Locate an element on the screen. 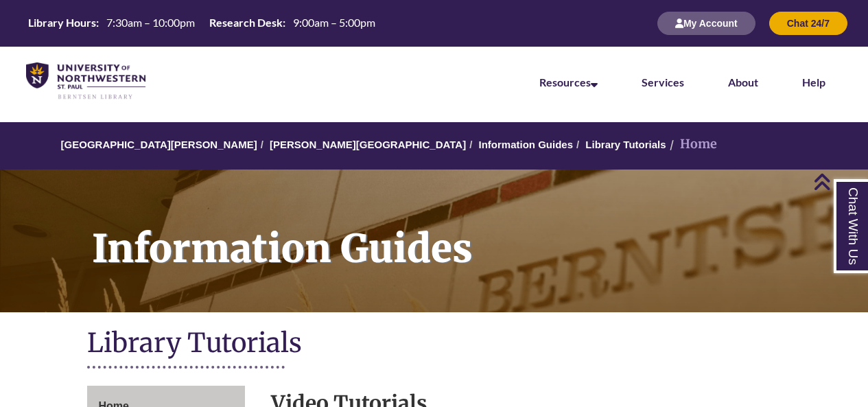 This screenshot has width=868, height=407. span: 7:30am – 10:00pm is located at coordinates (150, 22).